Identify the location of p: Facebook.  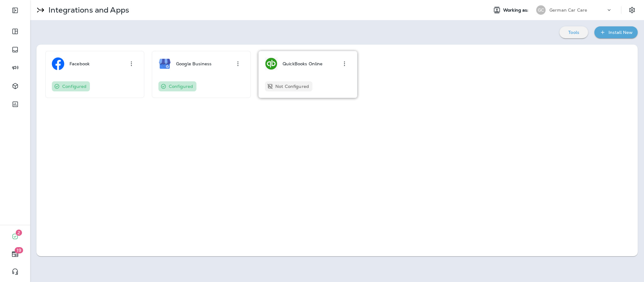
(80, 64).